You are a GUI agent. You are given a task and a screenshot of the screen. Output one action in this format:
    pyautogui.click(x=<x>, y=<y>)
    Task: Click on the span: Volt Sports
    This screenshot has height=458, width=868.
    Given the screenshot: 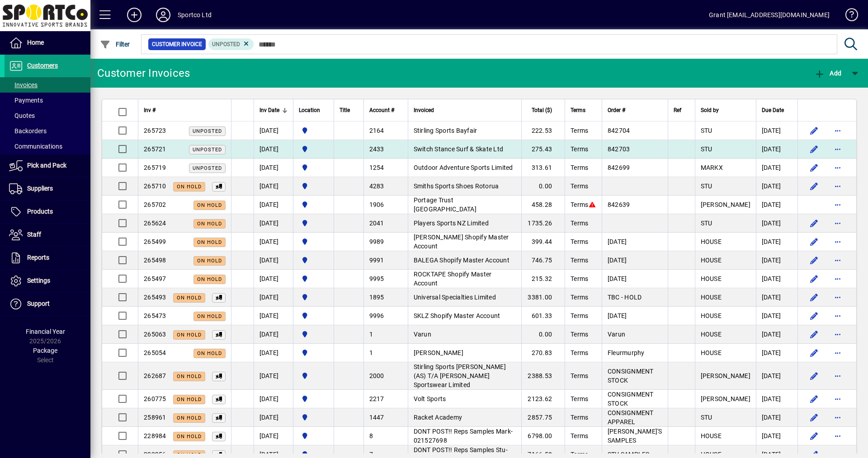 What is the action you would take?
    pyautogui.click(x=430, y=399)
    